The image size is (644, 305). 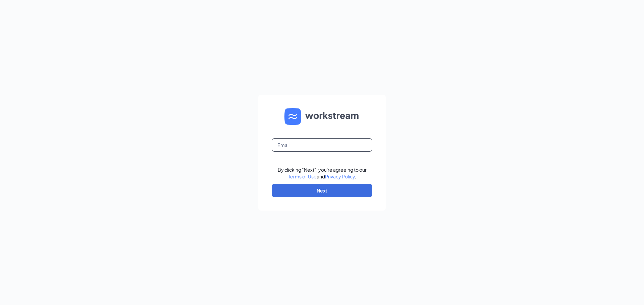 What do you see at coordinates (322, 145) in the screenshot?
I see `input: Email` at bounding box center [322, 145].